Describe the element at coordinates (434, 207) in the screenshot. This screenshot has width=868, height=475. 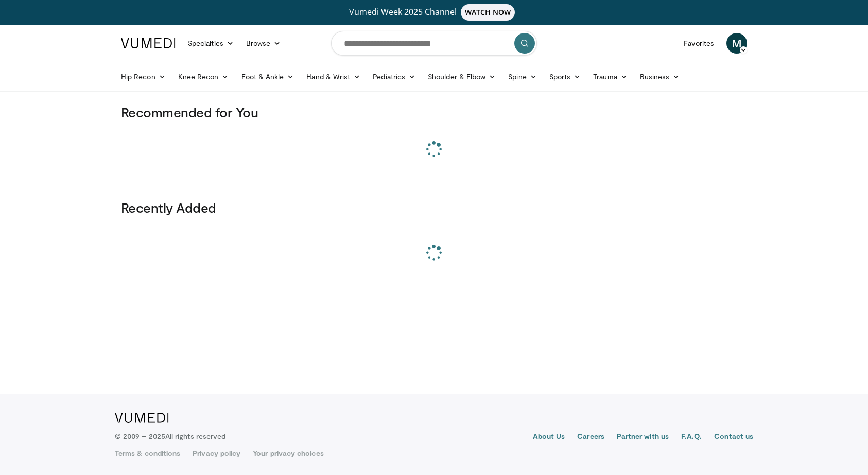
I see `h3: Recently Added` at that location.